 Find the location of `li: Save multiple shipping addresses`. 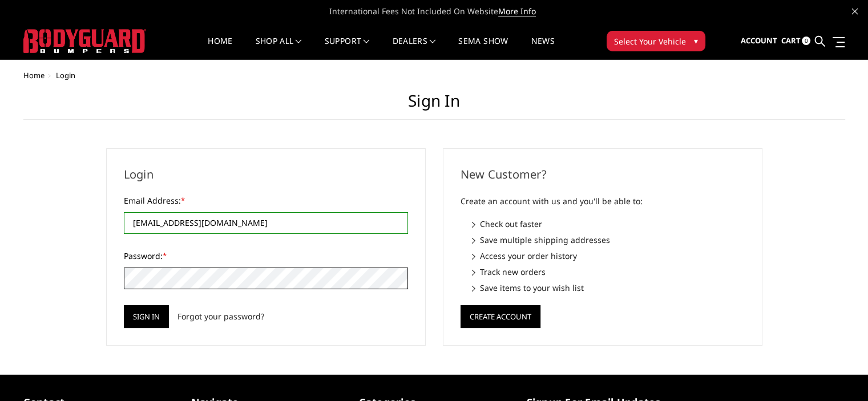

li: Save multiple shipping addresses is located at coordinates (608, 239).